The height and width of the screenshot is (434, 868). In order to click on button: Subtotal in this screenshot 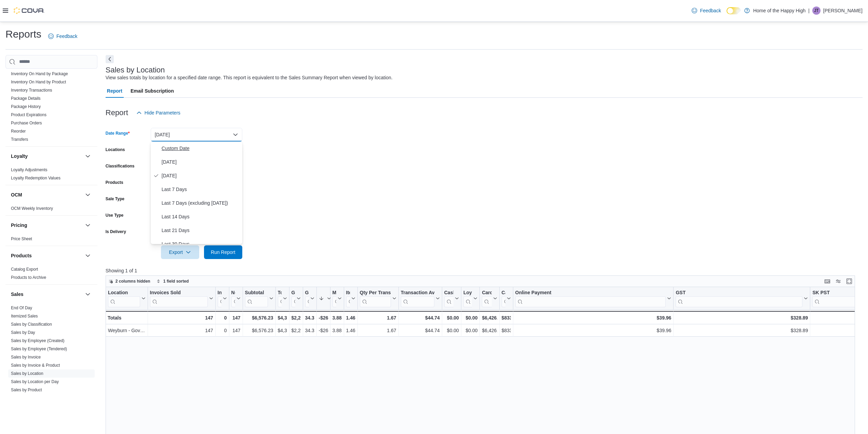, I will do `click(259, 298)`.